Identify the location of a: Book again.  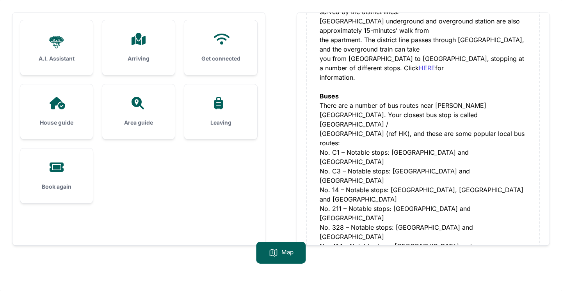
(57, 176).